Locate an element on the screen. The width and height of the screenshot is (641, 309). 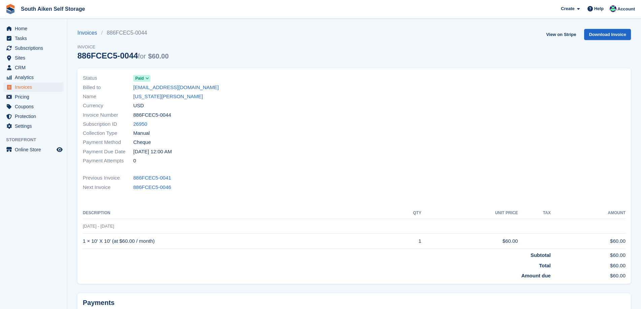
span: Manual is located at coordinates (141, 133).